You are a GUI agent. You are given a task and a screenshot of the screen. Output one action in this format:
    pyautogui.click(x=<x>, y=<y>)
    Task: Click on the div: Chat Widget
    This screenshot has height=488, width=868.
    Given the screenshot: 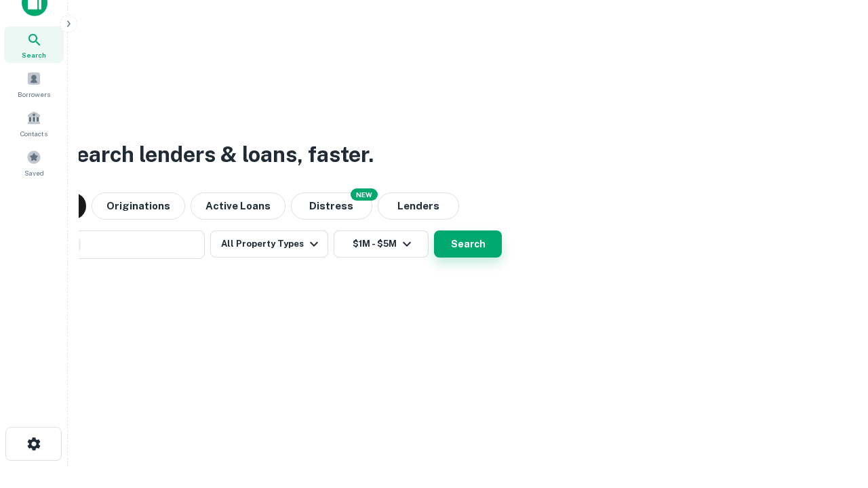 What is the action you would take?
    pyautogui.click(x=834, y=412)
    